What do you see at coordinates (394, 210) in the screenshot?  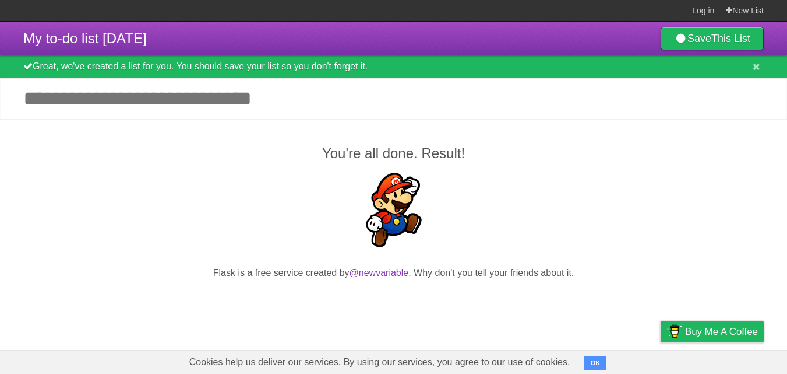 I see `img: Super Mario` at bounding box center [394, 210].